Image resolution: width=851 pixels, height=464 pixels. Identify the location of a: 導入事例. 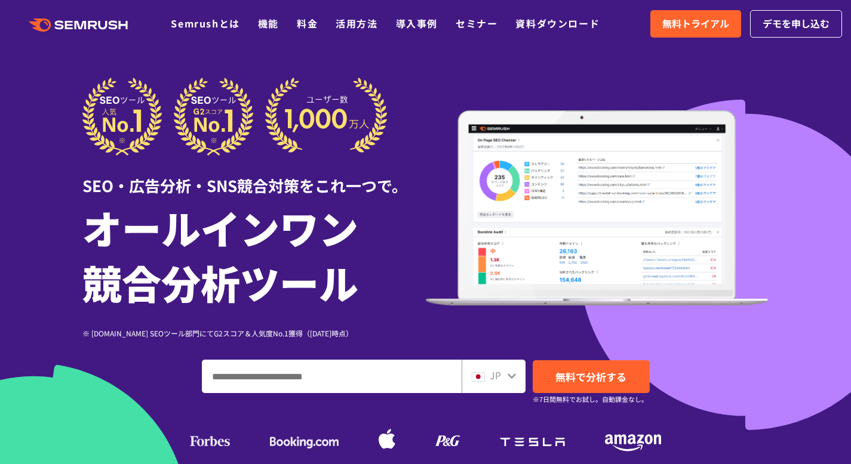
(417, 23).